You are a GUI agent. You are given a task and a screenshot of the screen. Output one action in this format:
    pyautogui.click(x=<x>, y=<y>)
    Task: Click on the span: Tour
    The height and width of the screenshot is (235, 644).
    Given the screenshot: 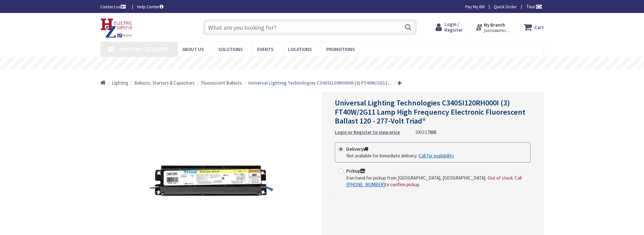 What is the action you would take?
    pyautogui.click(x=534, y=7)
    